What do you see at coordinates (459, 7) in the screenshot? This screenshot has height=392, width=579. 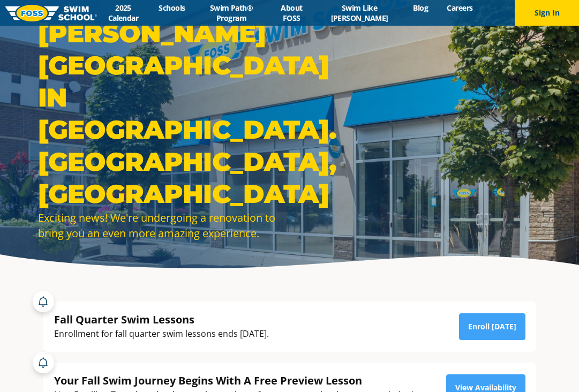 I see `a: Careers` at bounding box center [459, 7].